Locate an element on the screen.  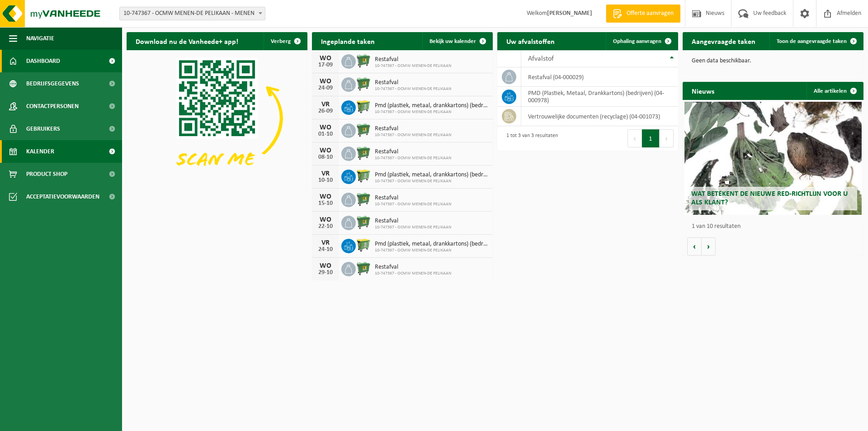
p: 1 van 10 resultaten is located at coordinates (776, 227).